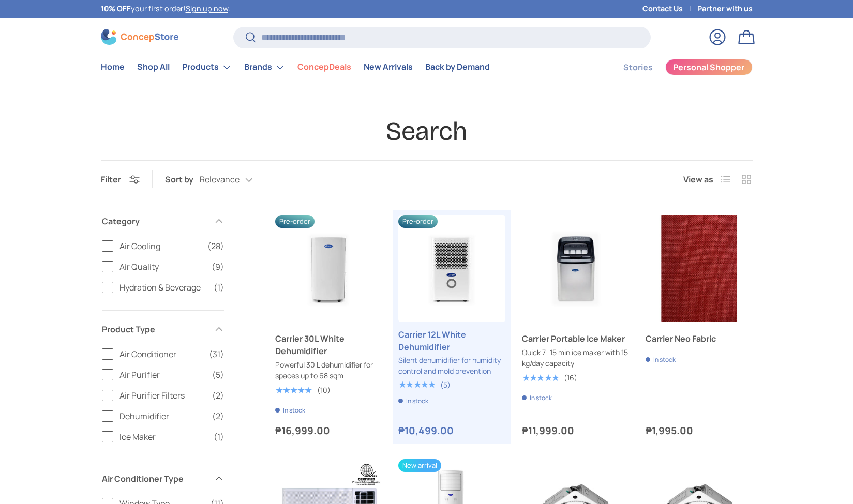 The height and width of the screenshot is (504, 853). Describe the element at coordinates (163, 395) in the screenshot. I see `span: Air Purifier Filters` at that location.